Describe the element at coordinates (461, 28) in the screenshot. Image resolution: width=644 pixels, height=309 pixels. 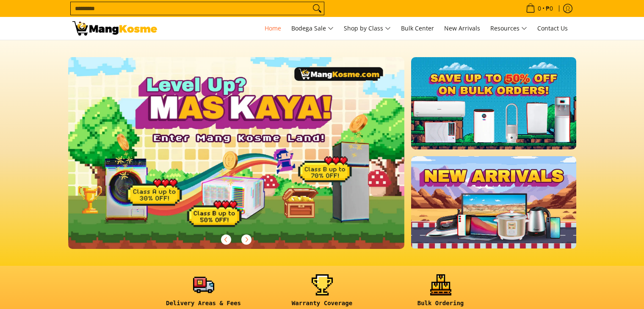
I see `span: New Arrivals` at that location.